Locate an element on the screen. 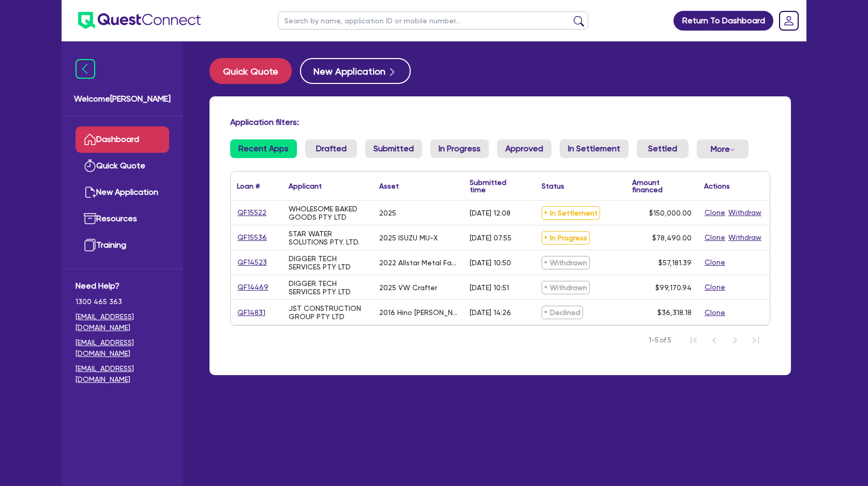 This screenshot has height=486, width=868. button: Dropdown toggle is located at coordinates (723, 149).